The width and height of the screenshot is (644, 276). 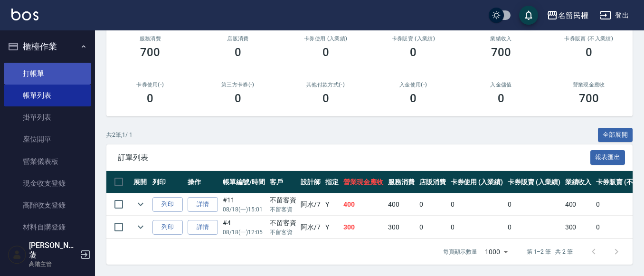 What do you see at coordinates (244, 204) in the screenshot?
I see `td: #11` at bounding box center [244, 204].